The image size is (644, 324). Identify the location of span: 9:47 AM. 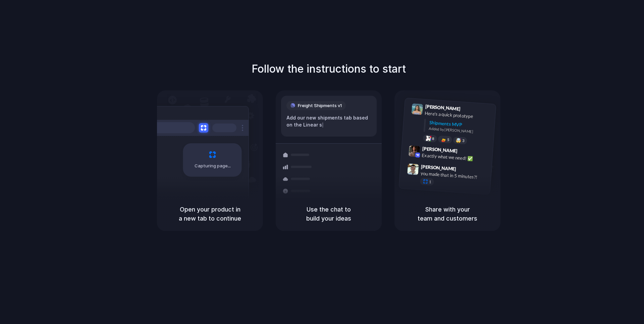
(465, 171).